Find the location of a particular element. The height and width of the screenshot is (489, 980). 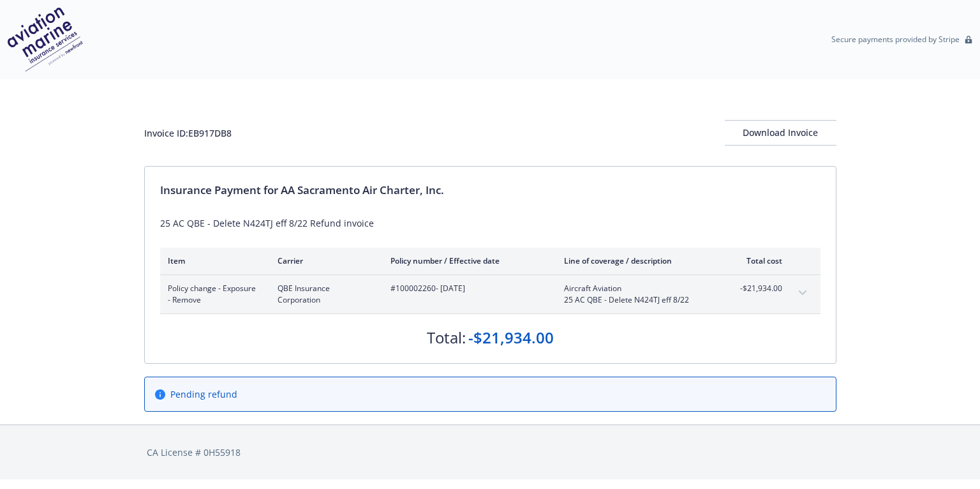

button: Download Invoice is located at coordinates (780, 133).